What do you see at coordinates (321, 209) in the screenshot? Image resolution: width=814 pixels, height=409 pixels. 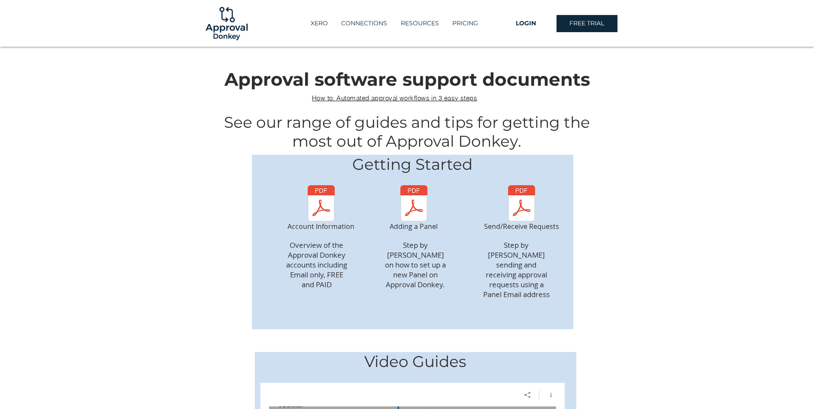 I see `a: Account Information` at bounding box center [321, 209].